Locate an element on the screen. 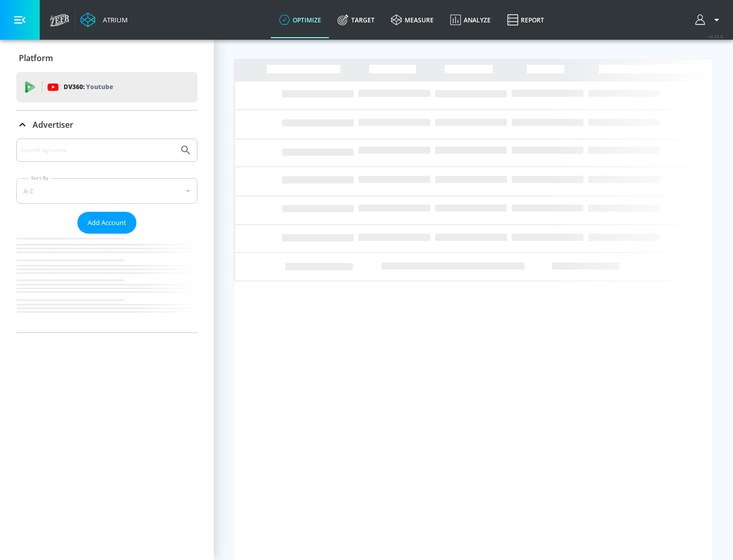  p: Platform is located at coordinates (36, 58).